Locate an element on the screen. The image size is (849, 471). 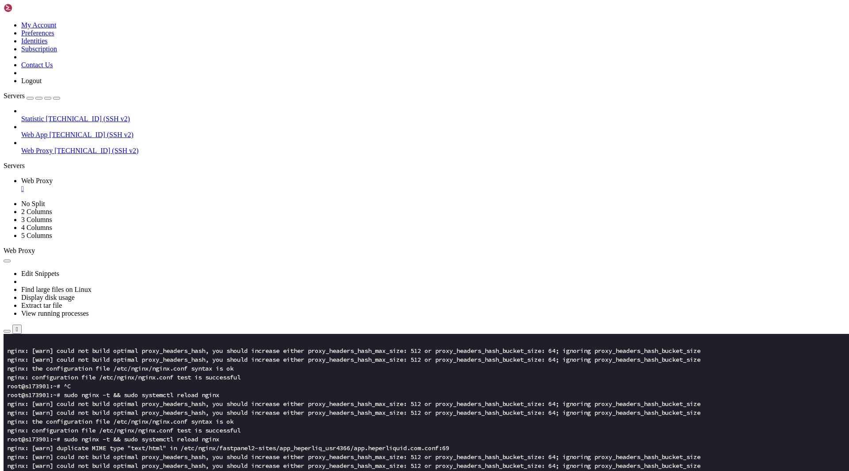
a: View running processes is located at coordinates (55, 313).